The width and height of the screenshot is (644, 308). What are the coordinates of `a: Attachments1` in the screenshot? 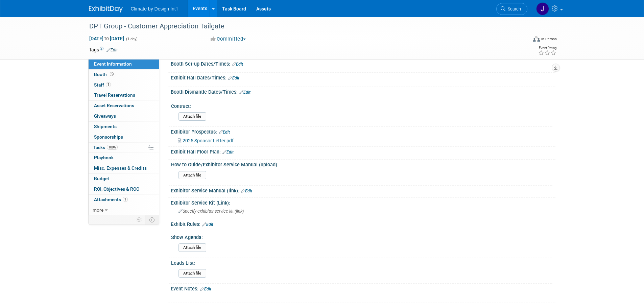 It's located at (124, 200).